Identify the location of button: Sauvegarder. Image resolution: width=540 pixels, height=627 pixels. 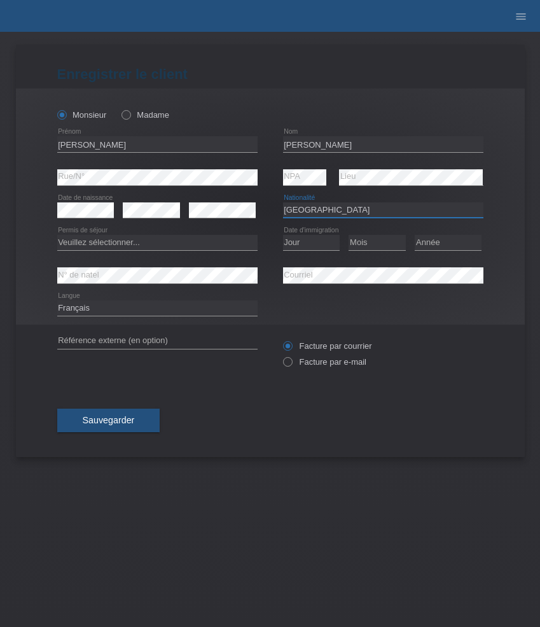
(109, 421).